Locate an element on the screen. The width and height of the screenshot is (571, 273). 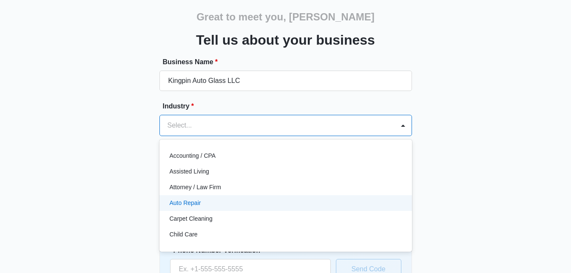
h3: Tell us about your business is located at coordinates (285, 40).